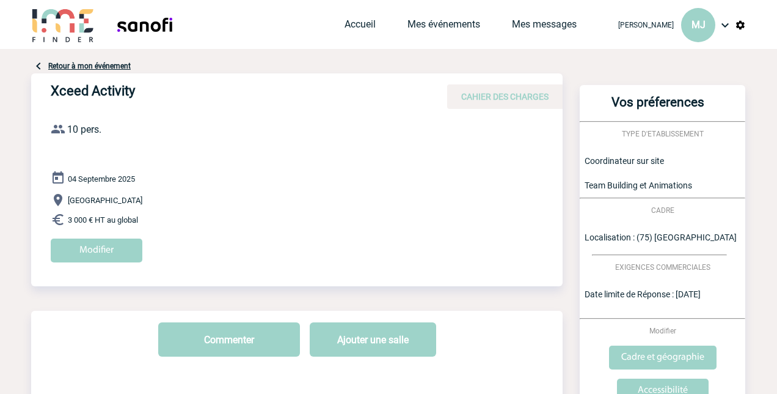 The image size is (777, 394). Describe the element at coordinates (97, 250) in the screenshot. I see `input: Modifier` at that location.